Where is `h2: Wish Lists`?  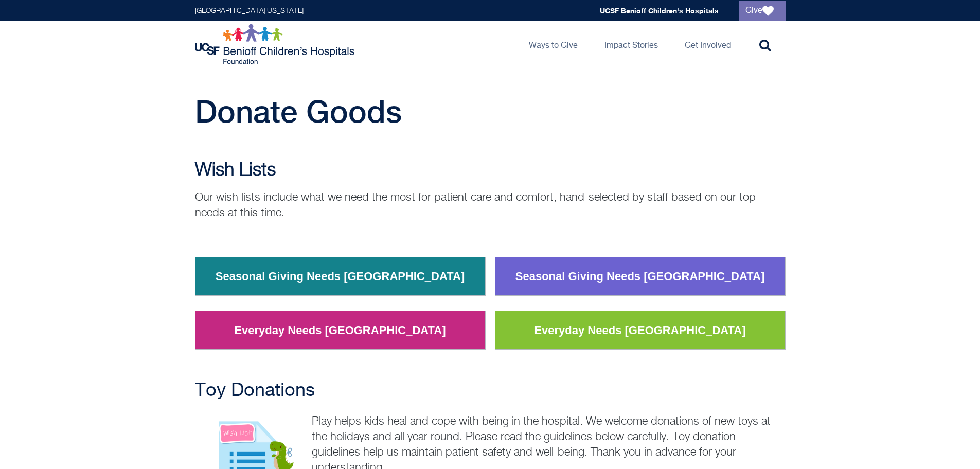 h2: Wish Lists is located at coordinates (490, 170).